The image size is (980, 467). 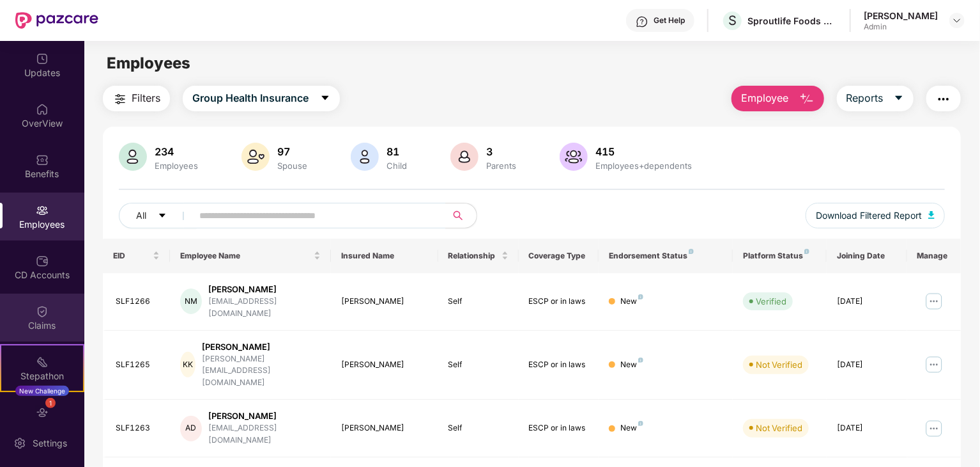 What do you see at coordinates (478, 256) in the screenshot?
I see `th: Relationship` at bounding box center [478, 256].